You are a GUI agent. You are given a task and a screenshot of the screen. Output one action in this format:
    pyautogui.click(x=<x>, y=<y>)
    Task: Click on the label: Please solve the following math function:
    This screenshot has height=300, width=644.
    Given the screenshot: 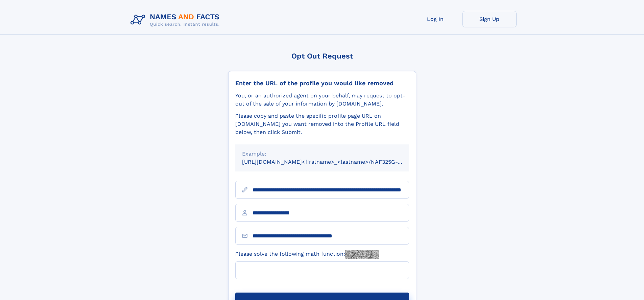 What is the action you would take?
    pyautogui.click(x=307, y=254)
    